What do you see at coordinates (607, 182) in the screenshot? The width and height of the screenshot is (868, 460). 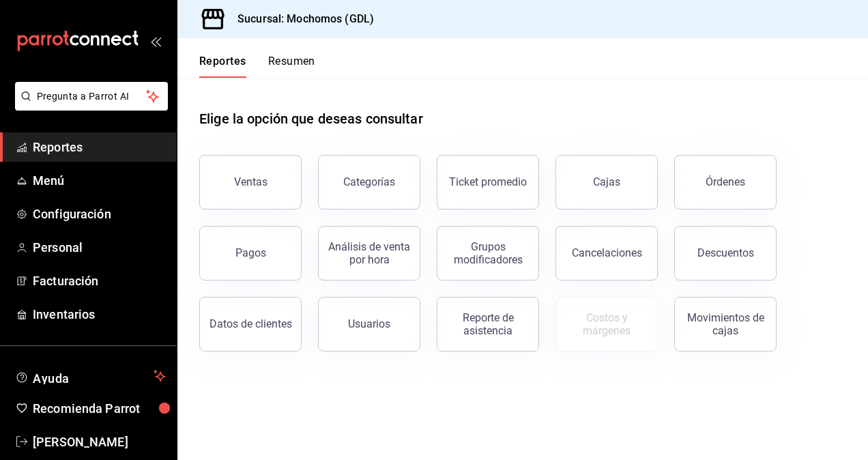 I see `div: Cajas` at bounding box center [607, 182].